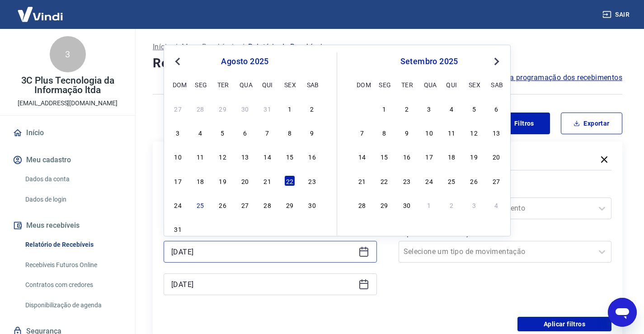 This screenshot has width=644, height=334. I want to click on div: Choose domingo, 28 de setembro de 2025, so click(362, 205).